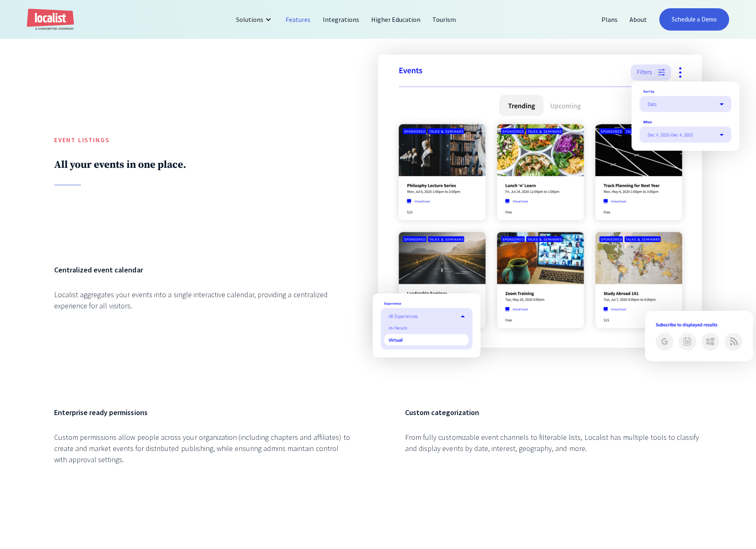  What do you see at coordinates (203, 300) in the screenshot?
I see `div: Localist aggregates your events into a single interactive calendar, providing a centralized exper...` at bounding box center [203, 300].